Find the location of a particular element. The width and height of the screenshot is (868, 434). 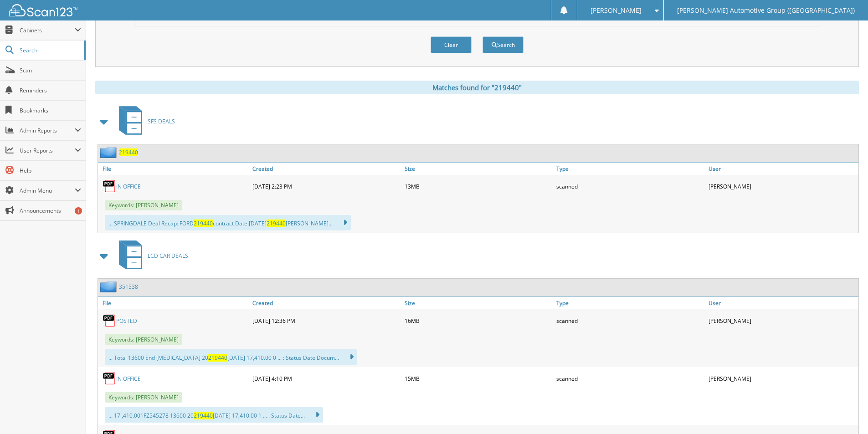

span: Search is located at coordinates (50, 50).